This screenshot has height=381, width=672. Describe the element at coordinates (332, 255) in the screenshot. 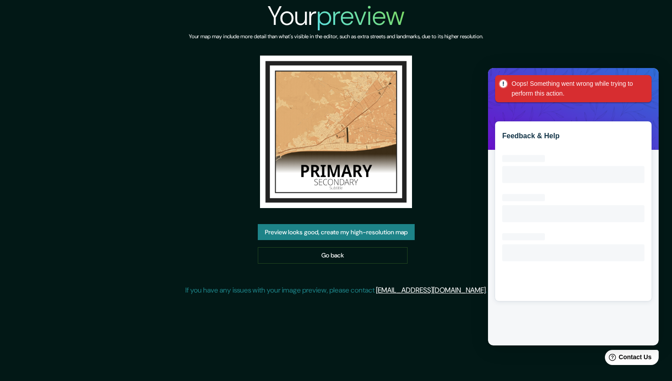

I see `a: Go back` at that location.